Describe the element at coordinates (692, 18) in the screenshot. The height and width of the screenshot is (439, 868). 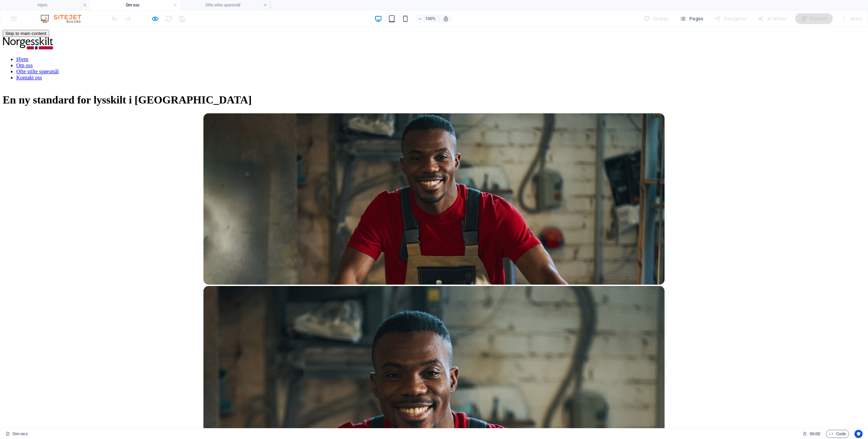
I see `button: Pages` at that location.